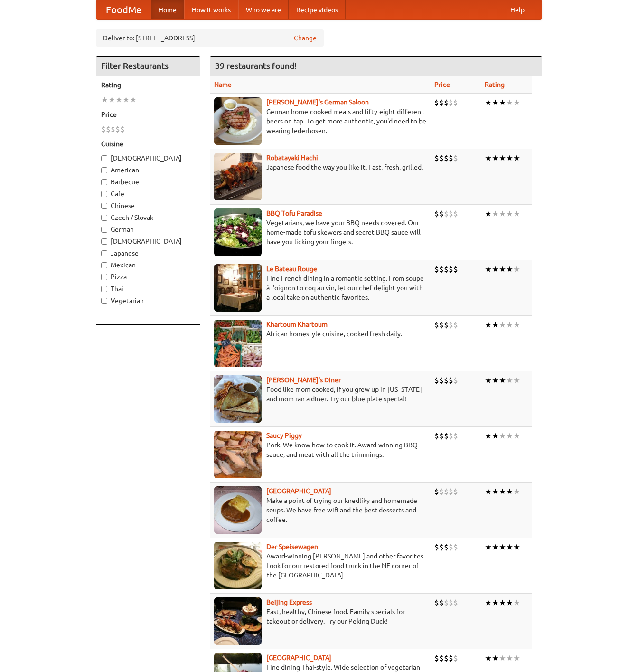  What do you see at coordinates (148, 66) in the screenshot?
I see `h4: Filter Restaurants` at bounding box center [148, 66].